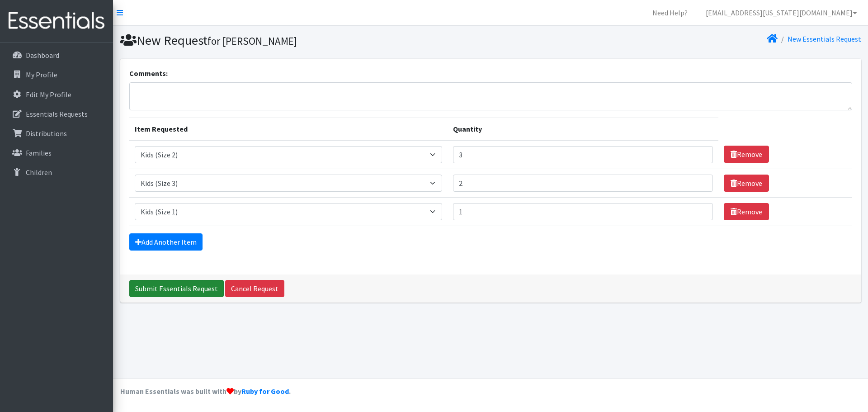 This screenshot has height=412, width=868. Describe the element at coordinates (205, 391) in the screenshot. I see `strong: Human Essentials was built with by .` at that location.